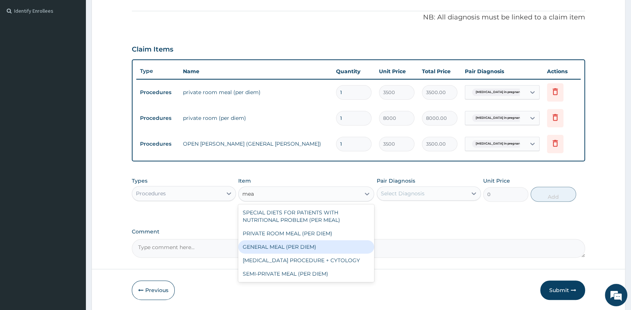 The image size is (631, 310). I want to click on div: Chat with us now, so click(82, 47).